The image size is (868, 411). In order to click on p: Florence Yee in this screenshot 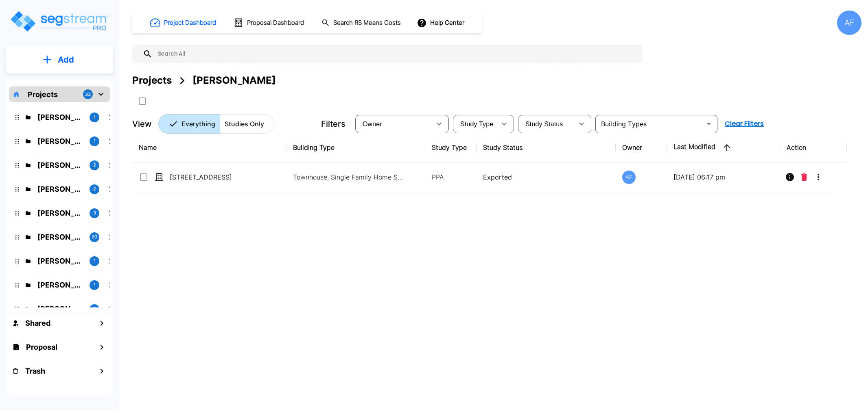, I will do `click(60, 309)`.